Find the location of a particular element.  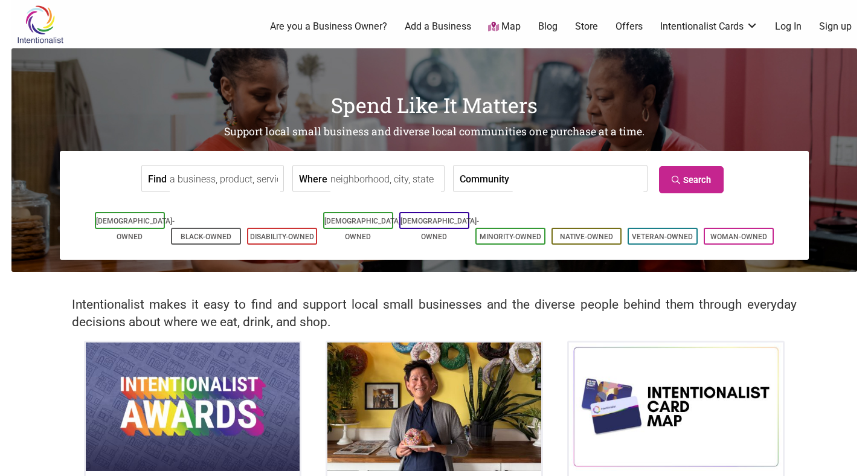

li: Intentionalist Cards is located at coordinates (709, 27).